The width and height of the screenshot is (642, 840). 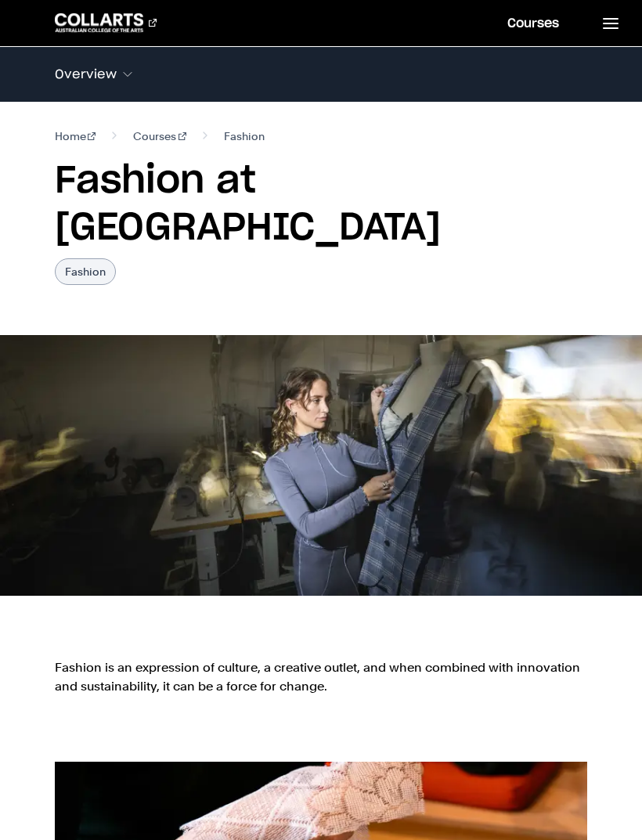 I want to click on a: Home, so click(x=75, y=136).